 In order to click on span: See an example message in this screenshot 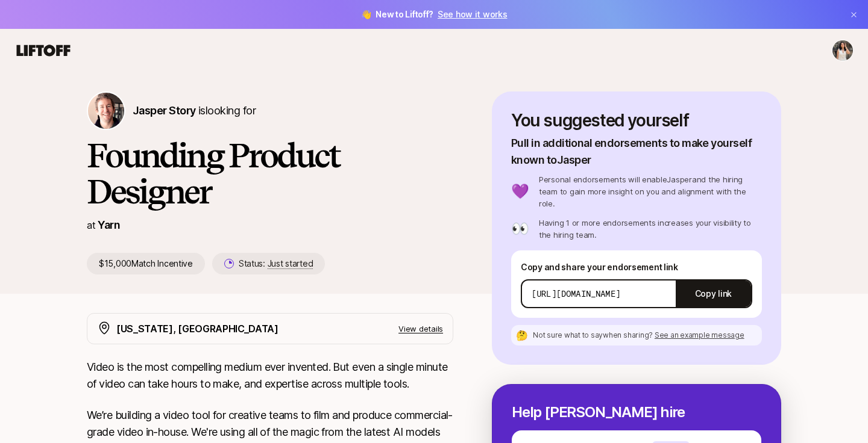, I will do `click(699, 335)`.